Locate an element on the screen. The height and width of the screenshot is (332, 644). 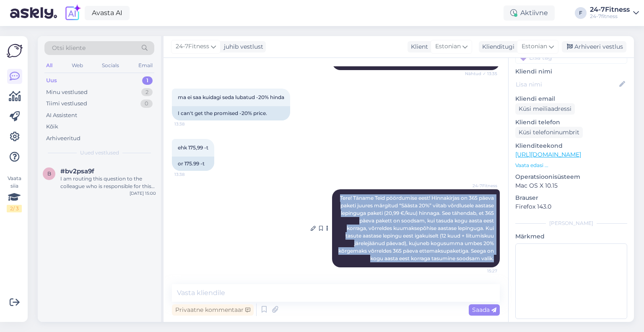
p: Brauser is located at coordinates (571, 198).